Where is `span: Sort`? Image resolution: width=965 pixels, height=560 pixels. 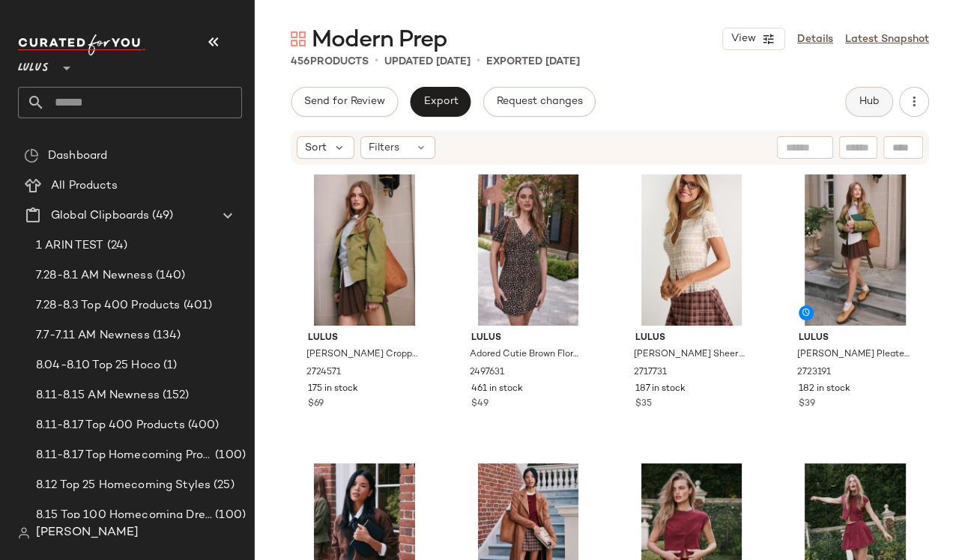
span: Sort is located at coordinates (316, 148).